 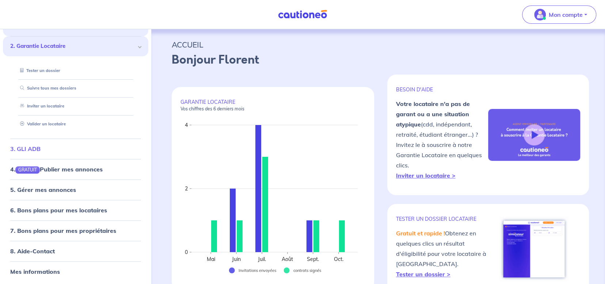 I want to click on strong: Tester un dossier >, so click(x=423, y=274).